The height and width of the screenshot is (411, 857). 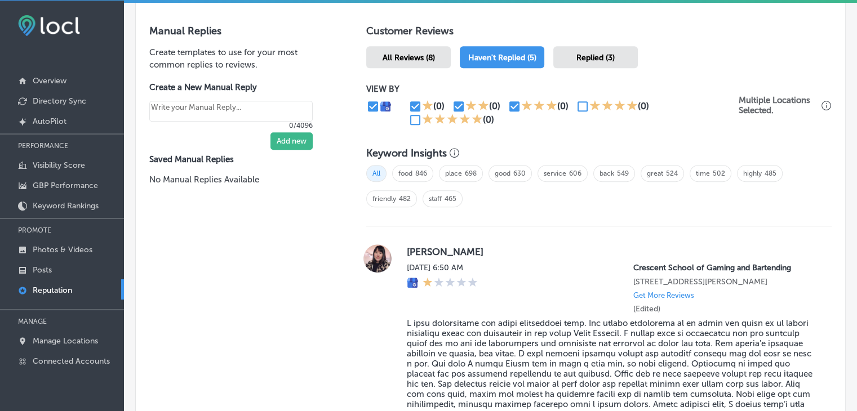 What do you see at coordinates (779, 105) in the screenshot?
I see `p: Multiple Locations Selected.` at bounding box center [779, 105].